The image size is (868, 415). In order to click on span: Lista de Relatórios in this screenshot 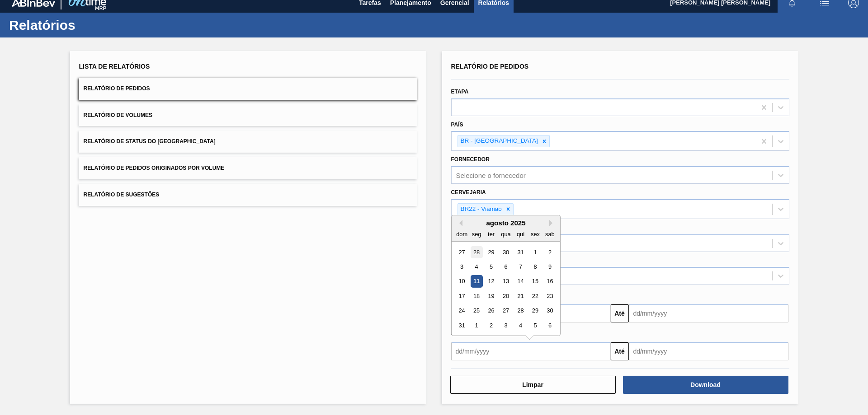, I will do `click(115, 66)`.